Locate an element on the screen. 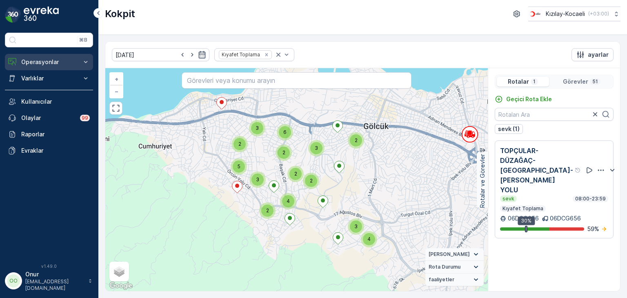 The width and height of the screenshot is (627, 298). p: Evraklar is located at coordinates (55, 151).